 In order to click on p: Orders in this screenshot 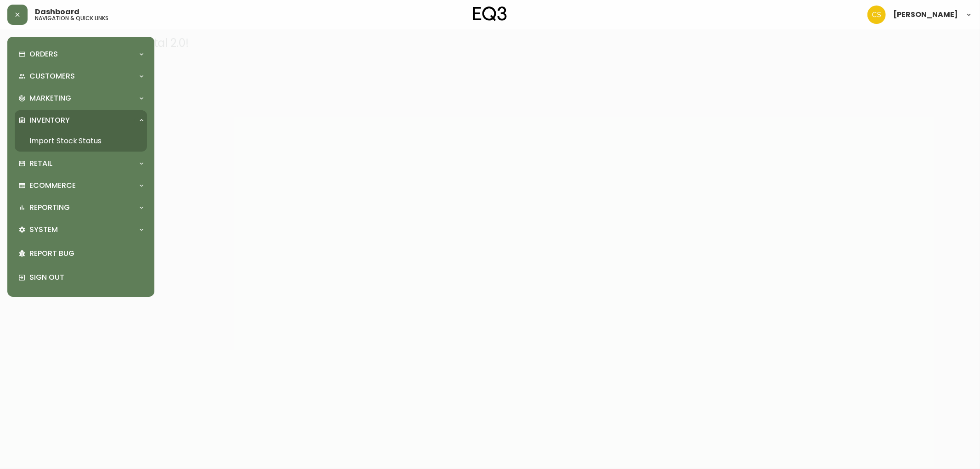, I will do `click(43, 55)`.